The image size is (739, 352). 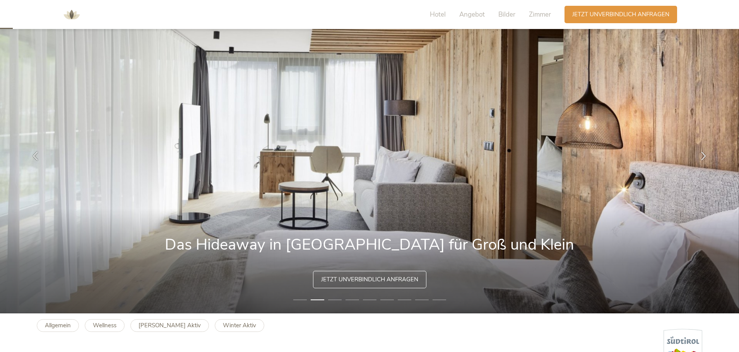 I want to click on a: AMONTI & LUNARIS Wellnessresort, so click(x=72, y=14).